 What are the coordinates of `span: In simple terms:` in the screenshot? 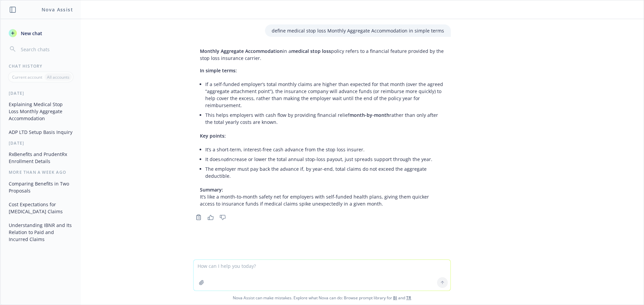 It's located at (218, 70).